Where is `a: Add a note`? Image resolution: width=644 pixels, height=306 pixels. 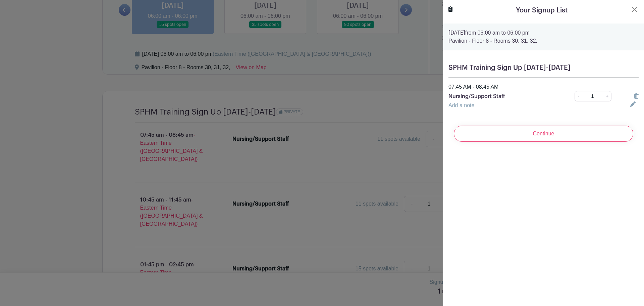 a: Add a note is located at coordinates (462, 105).